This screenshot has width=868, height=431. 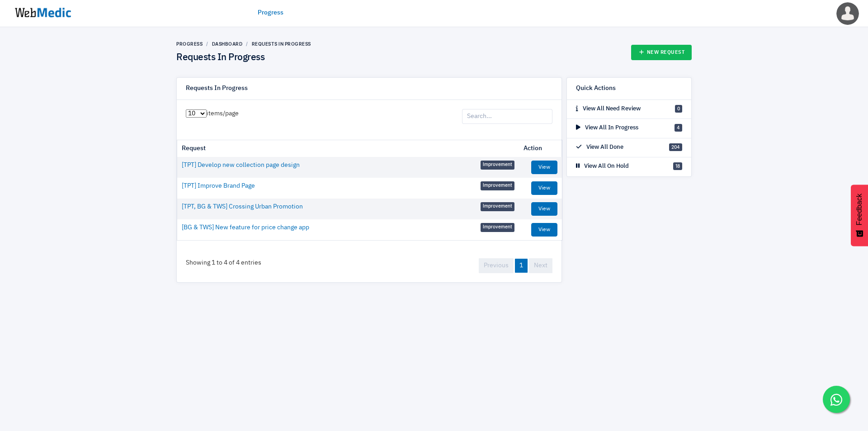 What do you see at coordinates (596, 89) in the screenshot?
I see `h6: Quick Actions` at bounding box center [596, 89].